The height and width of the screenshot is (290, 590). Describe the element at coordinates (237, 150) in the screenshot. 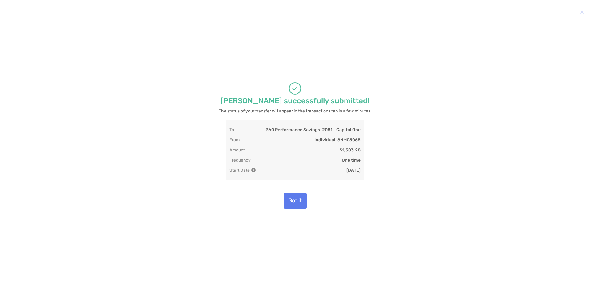

I see `p: Amount` at that location.